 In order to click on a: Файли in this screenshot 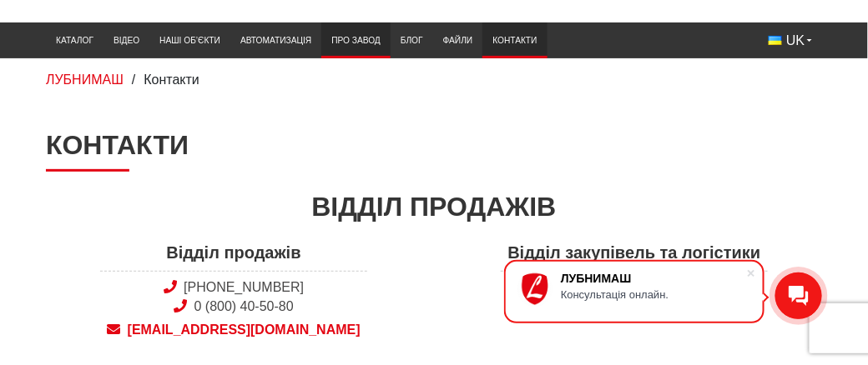, I will do `click(458, 40)`.